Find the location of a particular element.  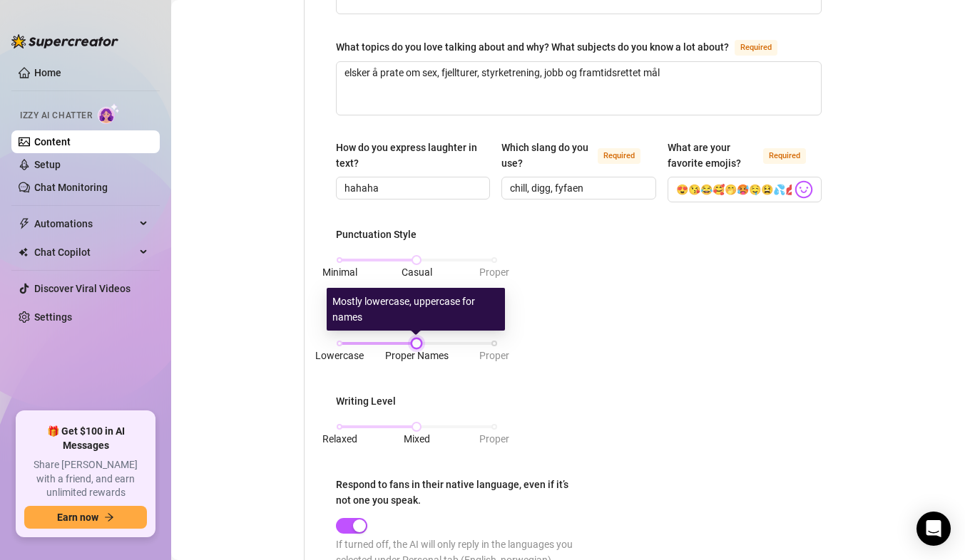

a: Content is located at coordinates (52, 142).